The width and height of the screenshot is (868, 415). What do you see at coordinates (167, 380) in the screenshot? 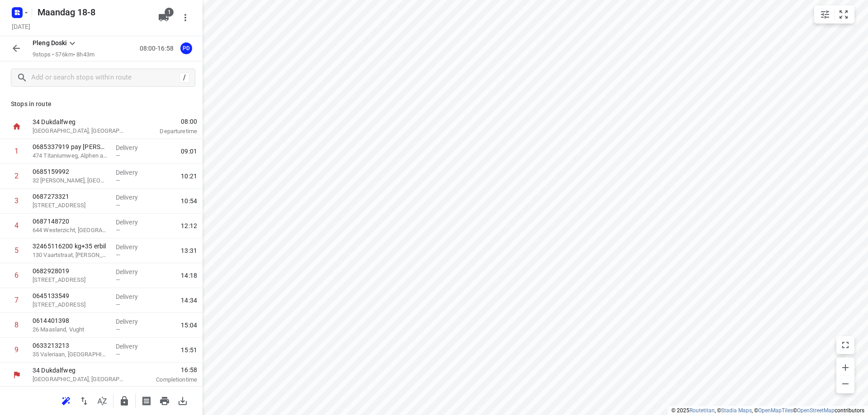
I see `p: Completion time` at bounding box center [167, 380].